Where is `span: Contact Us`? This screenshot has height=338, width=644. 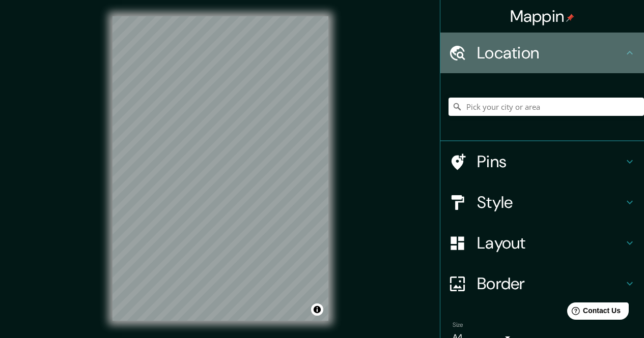 span: Contact Us is located at coordinates (48, 12).